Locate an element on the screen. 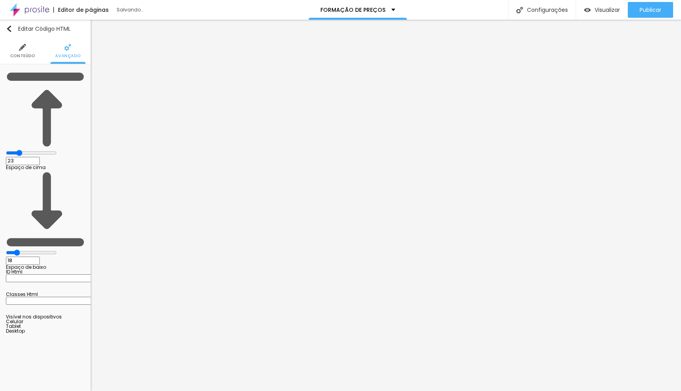 The image size is (681, 391). div: Salvando... is located at coordinates (162, 10).